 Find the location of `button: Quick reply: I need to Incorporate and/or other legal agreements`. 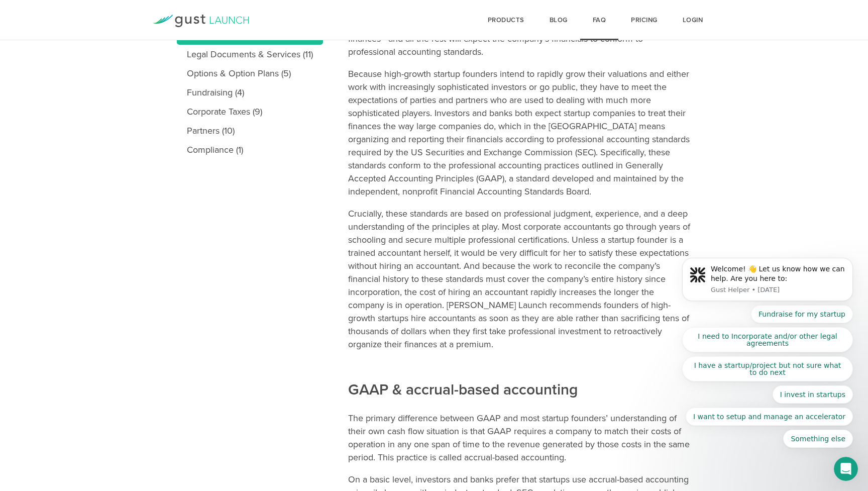

button: Quick reply: I need to Incorporate and/or other legal agreements is located at coordinates (100, 239).